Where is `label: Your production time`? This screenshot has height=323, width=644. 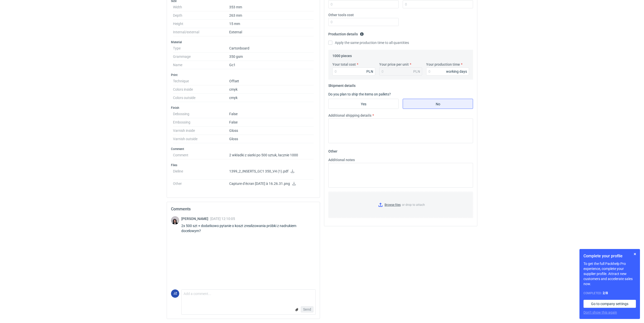
label: Your production time is located at coordinates (443, 64).